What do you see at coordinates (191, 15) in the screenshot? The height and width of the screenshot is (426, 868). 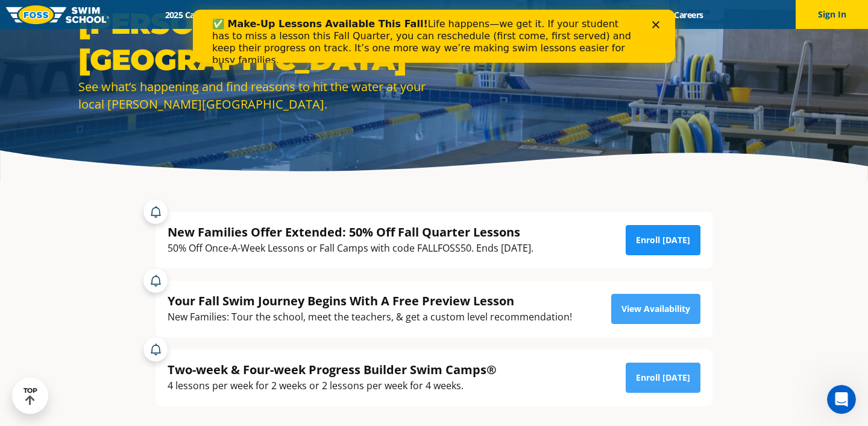 I see `a: 2025 Calendar` at bounding box center [191, 15].